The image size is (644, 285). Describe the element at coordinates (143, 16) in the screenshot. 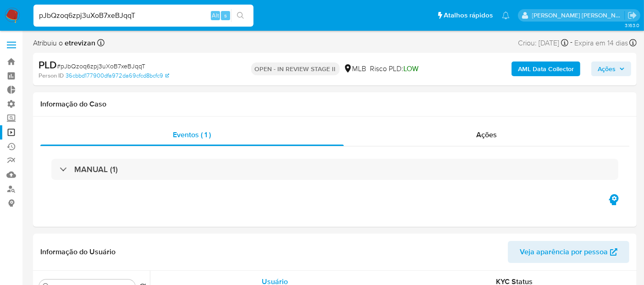

I see `input: Pesquise usuários ou casos...` at that location.